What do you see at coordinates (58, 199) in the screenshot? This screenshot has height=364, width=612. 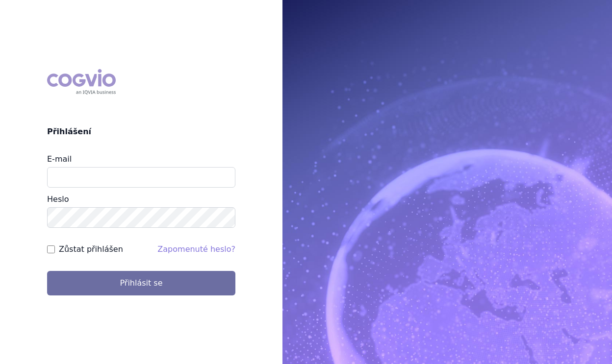 I see `label: Heslo` at bounding box center [58, 199].